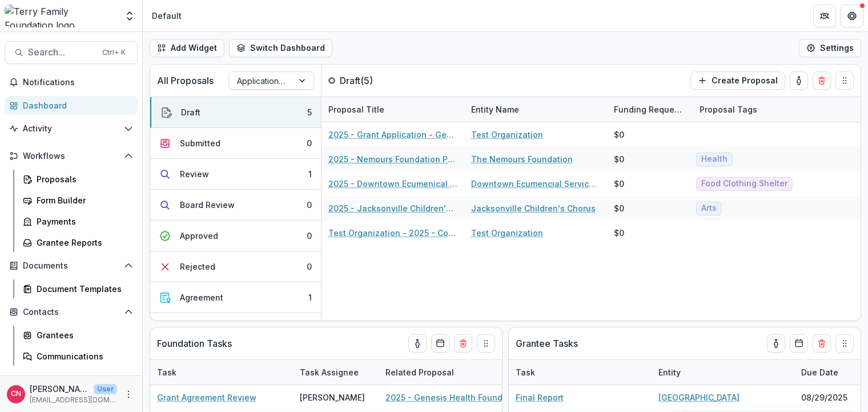  I want to click on a: Test Organization - 2025 - Communication Guidelines, so click(393, 232).